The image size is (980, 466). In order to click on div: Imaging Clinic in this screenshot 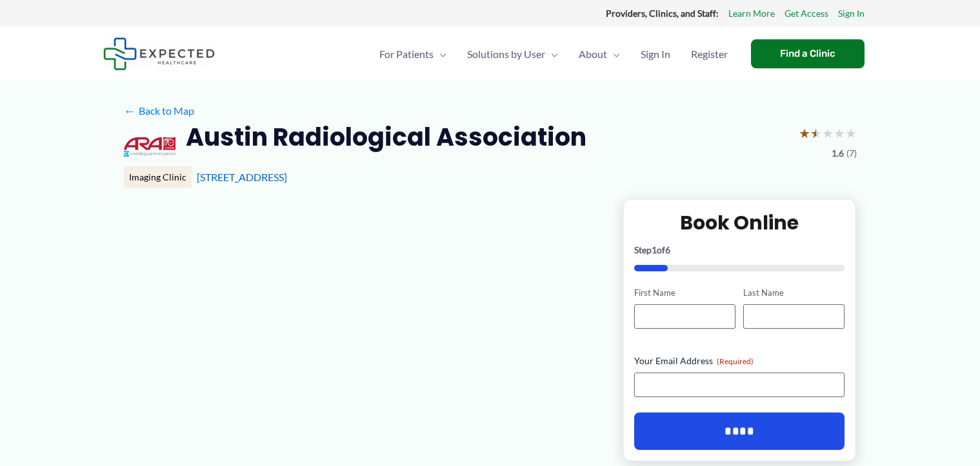, I will do `click(157, 177)`.